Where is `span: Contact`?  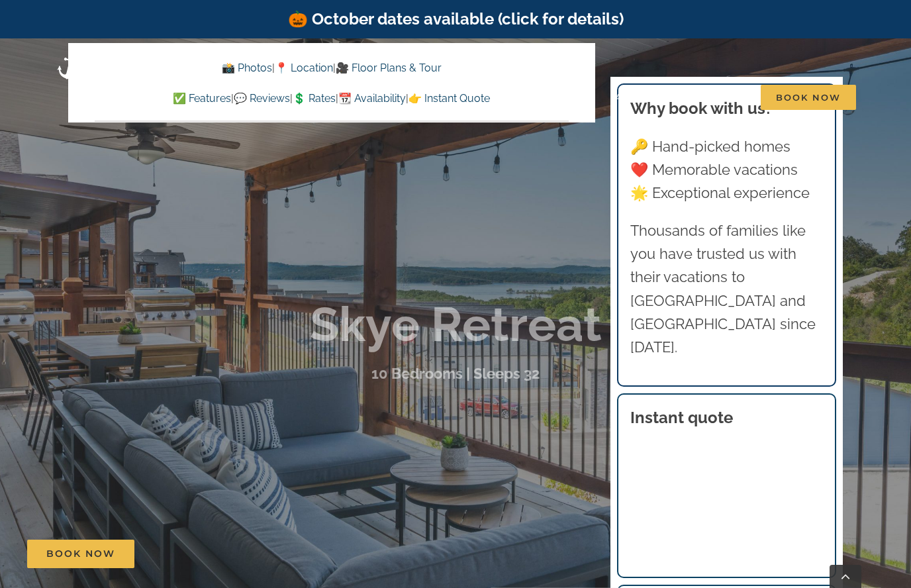
span: Contact is located at coordinates (710, 97).